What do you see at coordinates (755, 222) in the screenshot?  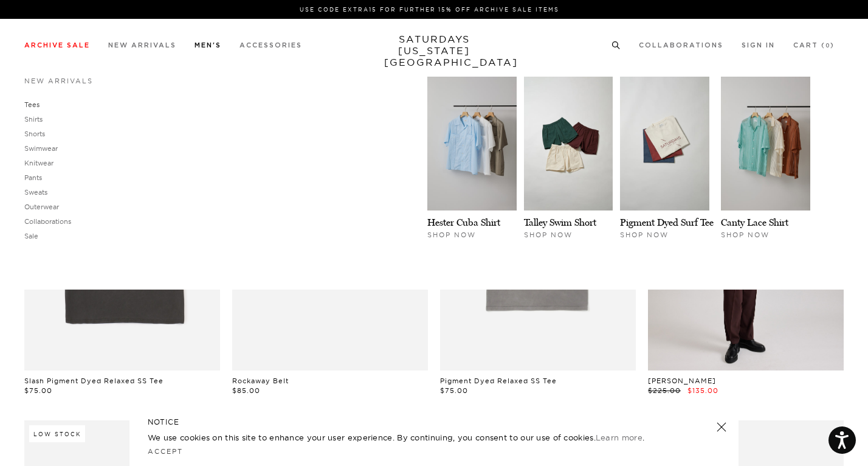 I see `a: Canty Lace Shirt` at bounding box center [755, 222].